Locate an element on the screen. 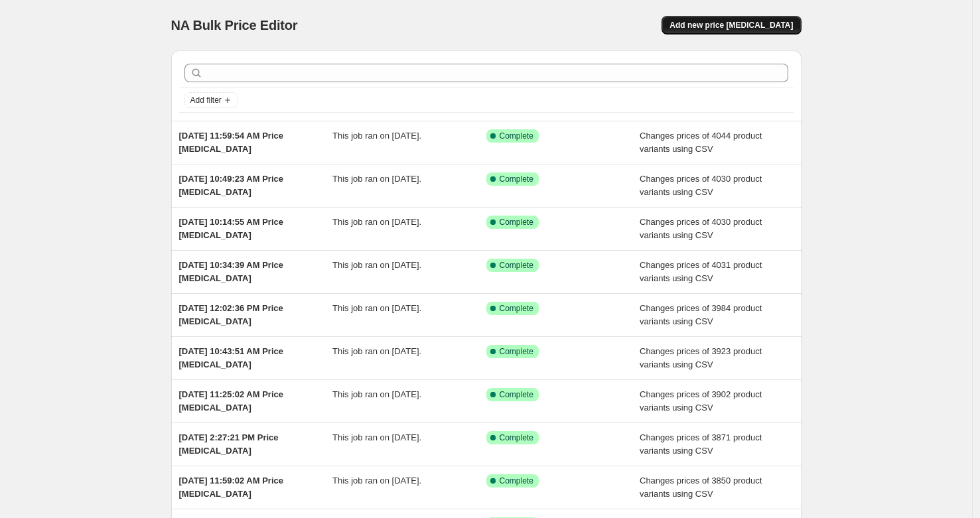 The image size is (980, 518). span: Changes prices of 4044 product variants using CSV is located at coordinates (701, 141).